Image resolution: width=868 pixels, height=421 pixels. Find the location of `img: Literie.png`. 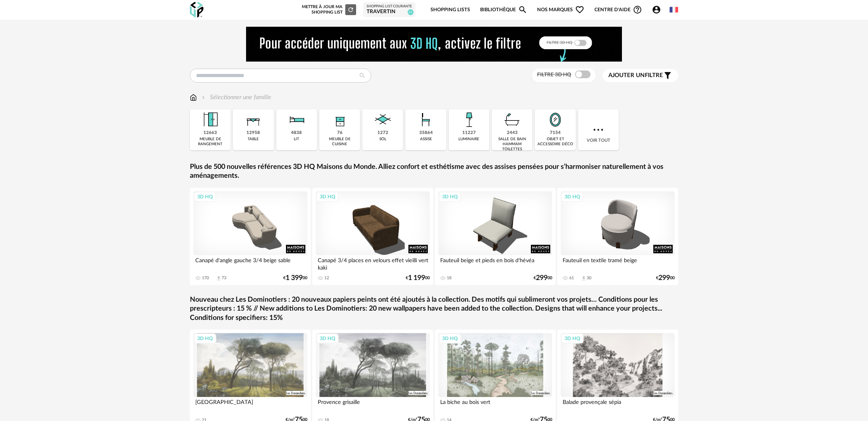

img: Literie.png is located at coordinates (297, 119).